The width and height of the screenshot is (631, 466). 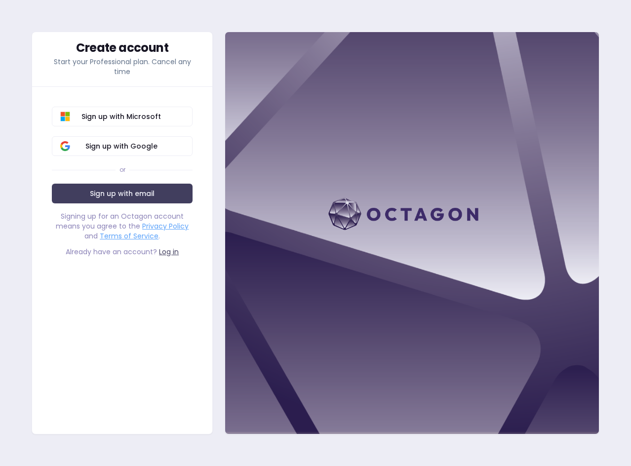 I want to click on span: Sign up with Google, so click(x=121, y=146).